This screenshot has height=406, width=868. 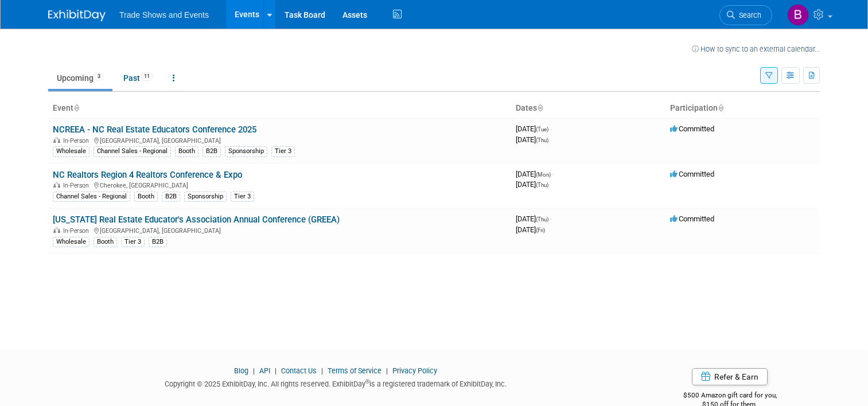 What do you see at coordinates (279, 109) in the screenshot?
I see `th: Event` at bounding box center [279, 109].